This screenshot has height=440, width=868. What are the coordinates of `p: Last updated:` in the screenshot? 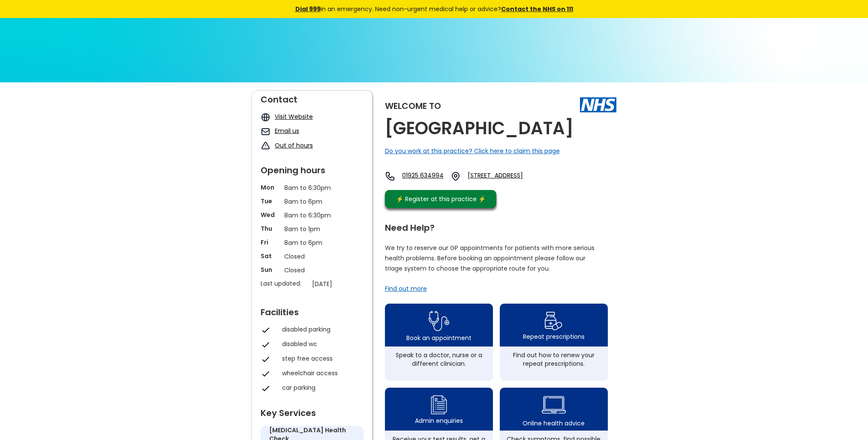 It's located at (284, 283).